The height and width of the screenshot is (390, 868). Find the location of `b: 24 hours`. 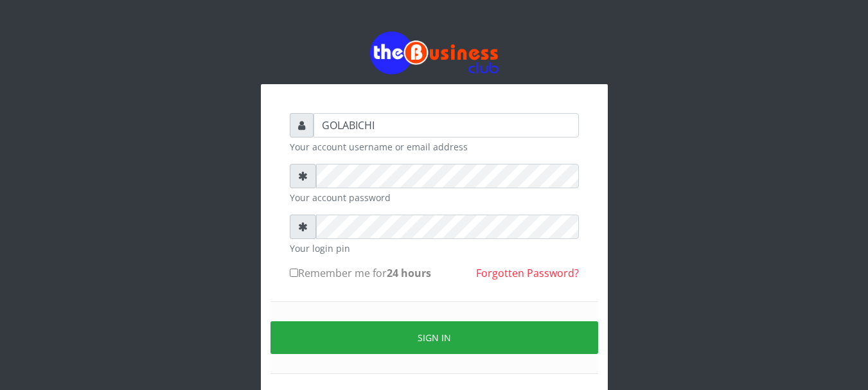

b: 24 hours is located at coordinates (408, 274).